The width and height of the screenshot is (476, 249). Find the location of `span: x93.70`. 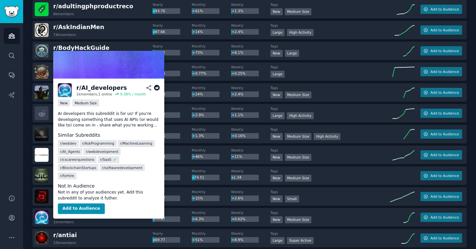

span: x93.70 is located at coordinates (159, 11).